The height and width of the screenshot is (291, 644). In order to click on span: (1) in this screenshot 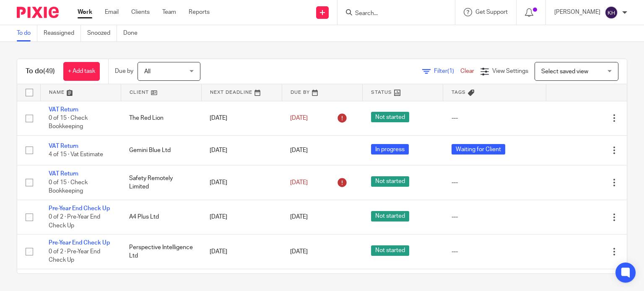, I will do `click(451, 71)`.